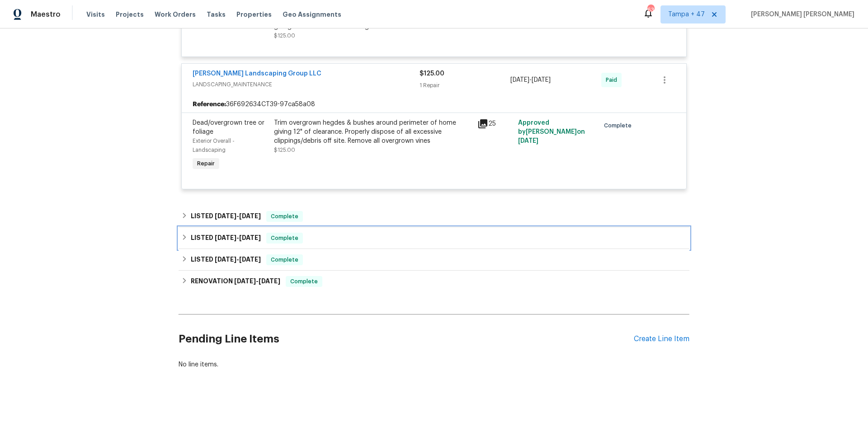  Describe the element at coordinates (229, 127) in the screenshot. I see `span: Dead/overgrown tree or foliage` at that location.